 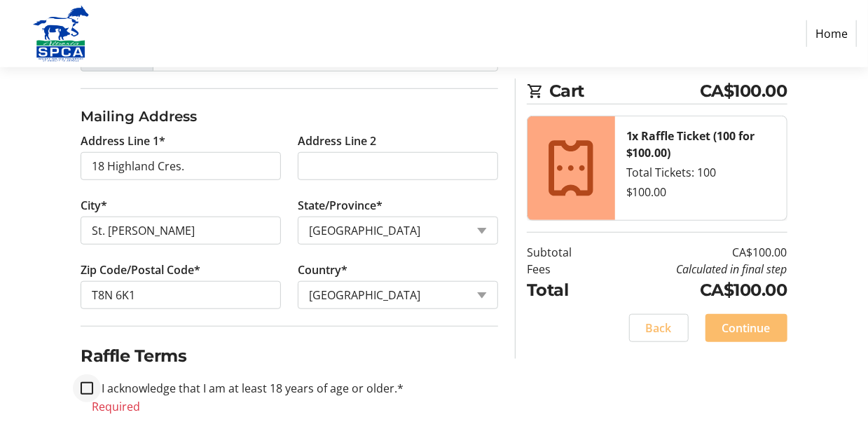 What do you see at coordinates (289, 356) in the screenshot?
I see `h2: Raffle Terms` at bounding box center [289, 356].